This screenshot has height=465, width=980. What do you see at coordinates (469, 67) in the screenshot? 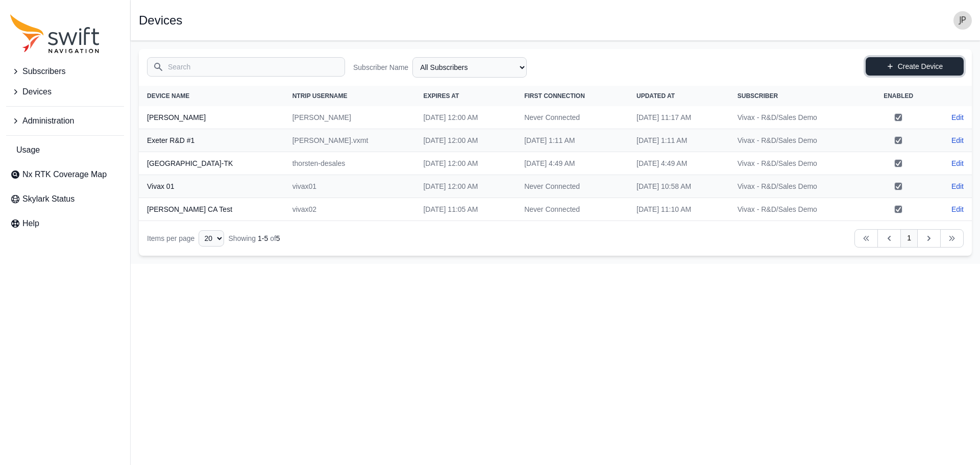
I see `select: Subscriber` at bounding box center [469, 67].